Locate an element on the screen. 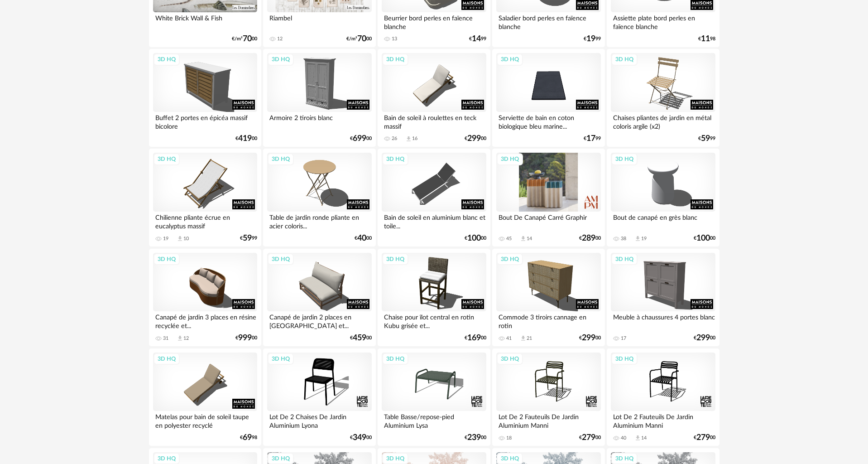 This screenshot has width=868, height=464. span: 169 is located at coordinates (474, 338).